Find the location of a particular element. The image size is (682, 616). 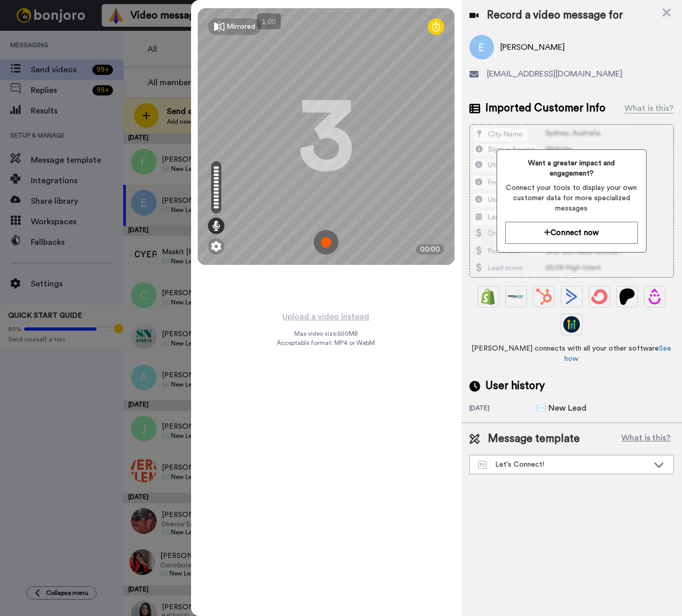

span: Message template is located at coordinates (534, 439).